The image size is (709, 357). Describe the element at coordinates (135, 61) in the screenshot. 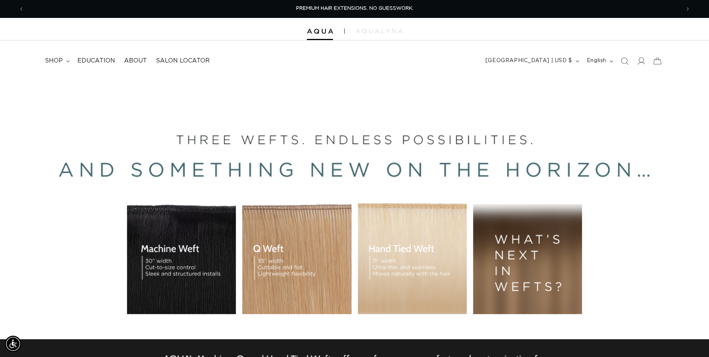

I see `span: About` at that location.